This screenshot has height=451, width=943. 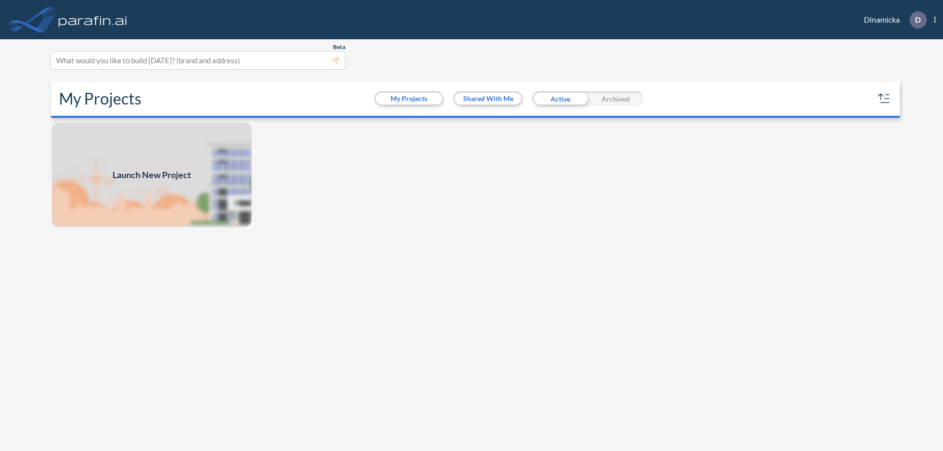 What do you see at coordinates (93, 20) in the screenshot?
I see `img: logo` at bounding box center [93, 20].